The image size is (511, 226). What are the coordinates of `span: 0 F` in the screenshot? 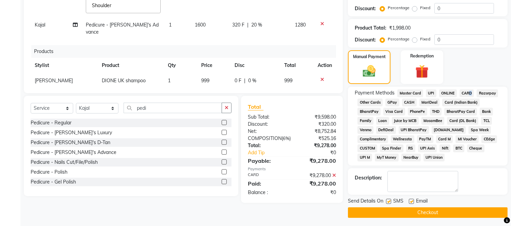 It's located at (238, 81).